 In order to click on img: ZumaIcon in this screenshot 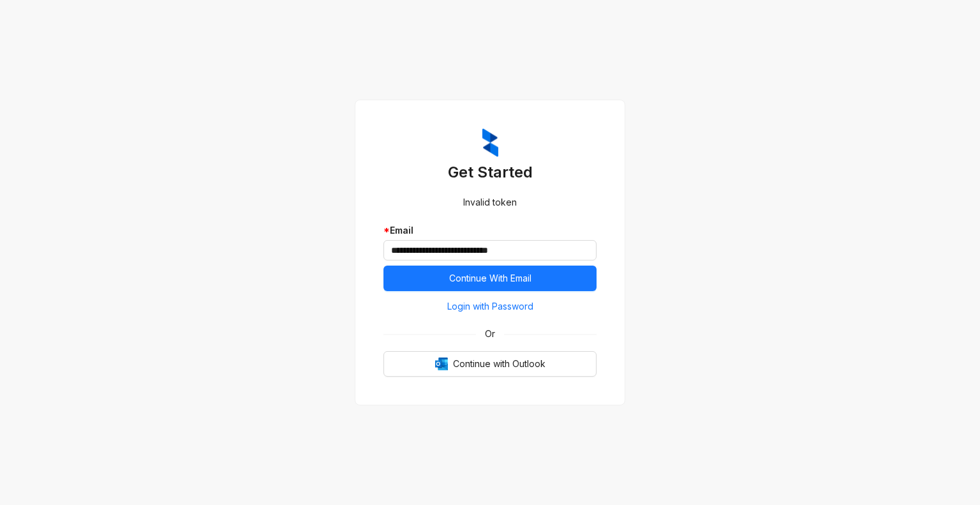, I will do `click(490, 143)`.